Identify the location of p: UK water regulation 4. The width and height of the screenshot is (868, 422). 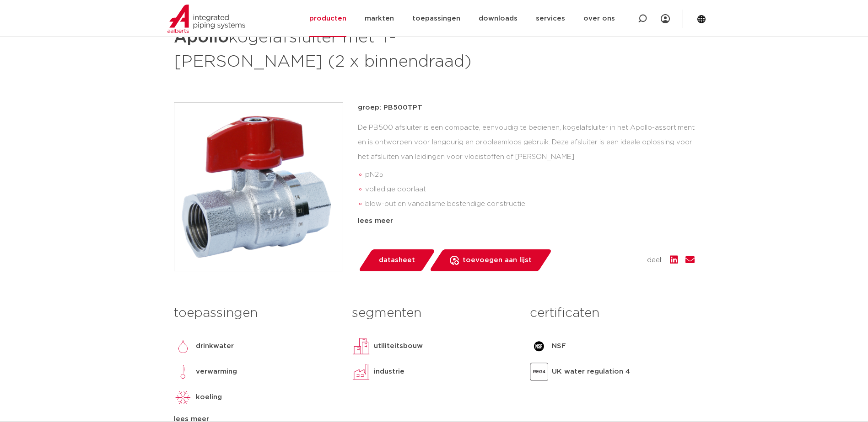
(590, 372).